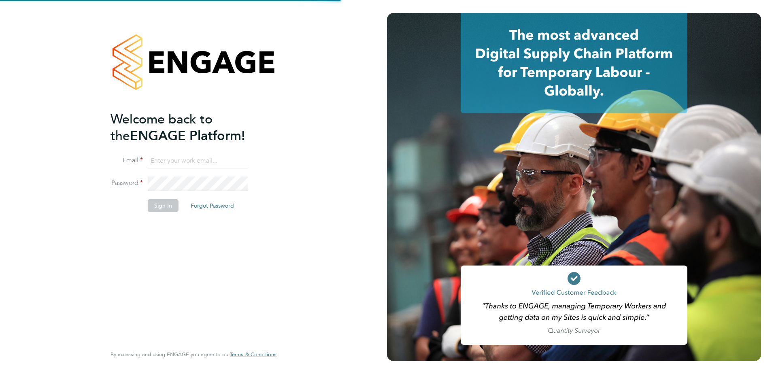 Image resolution: width=774 pixels, height=374 pixels. Describe the element at coordinates (194, 354) in the screenshot. I see `span: By accessing and using ENGAGE you agree to our` at that location.